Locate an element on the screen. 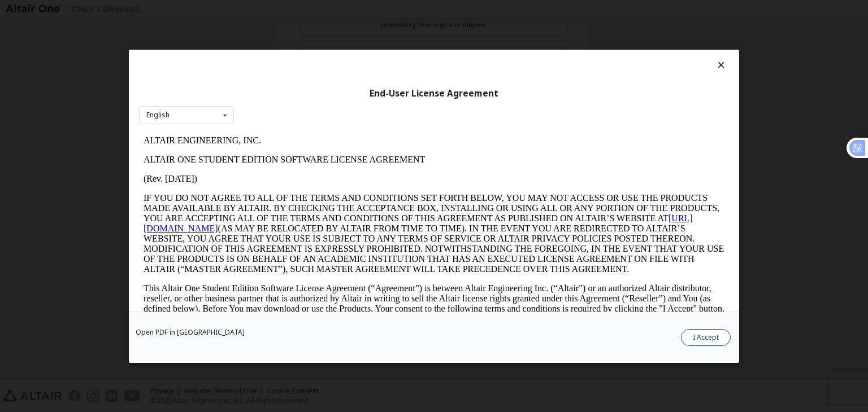  p: ALTAIR ENGINEERING, INC. is located at coordinates (295, 9).